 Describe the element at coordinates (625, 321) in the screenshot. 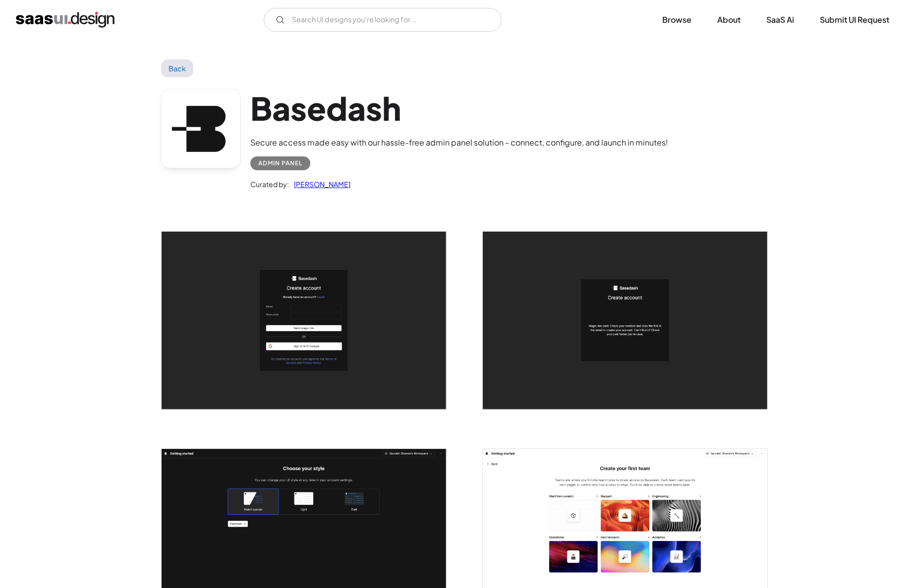

I see `img: 643cf6fb5b78482f093843b8_Basedash%20Magic%20link%20Sent%20Screen.png` at that location.